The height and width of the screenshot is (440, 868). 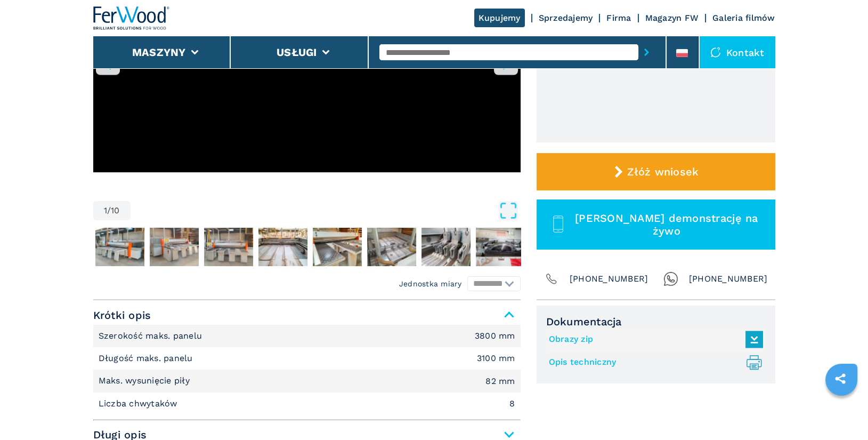 What do you see at coordinates (737, 52) in the screenshot?
I see `div: Kontakt` at bounding box center [737, 52].